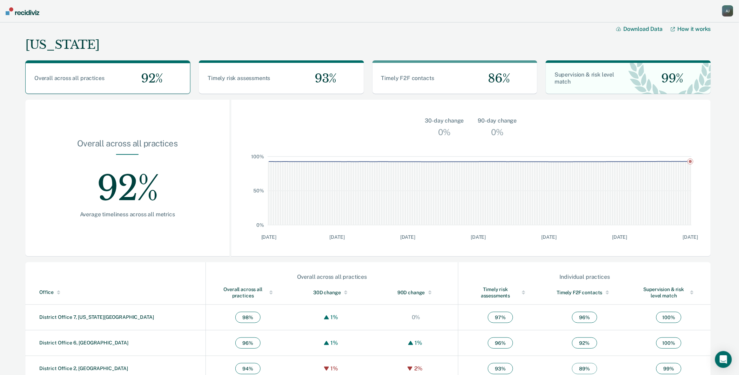  What do you see at coordinates (585, 343) in the screenshot?
I see `span: 92 %` at bounding box center [585, 343].